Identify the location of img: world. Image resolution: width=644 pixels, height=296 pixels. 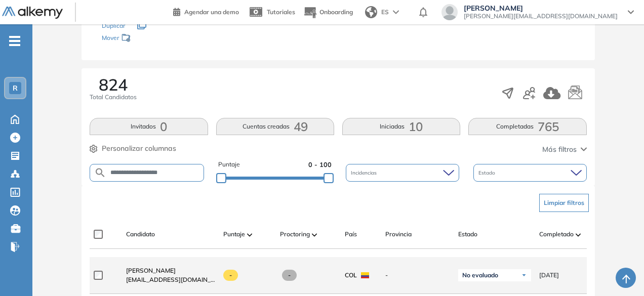
(371, 12).